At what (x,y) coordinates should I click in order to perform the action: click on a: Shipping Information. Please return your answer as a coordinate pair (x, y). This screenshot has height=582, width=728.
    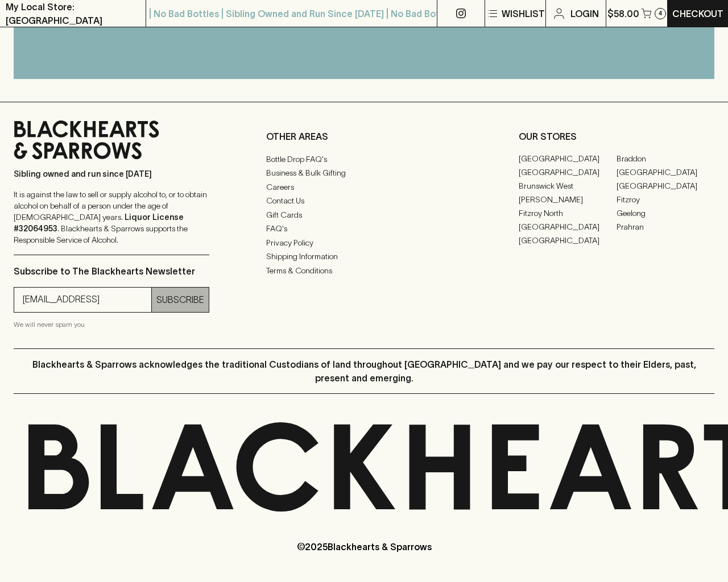
    Looking at the image, I should click on (364, 257).